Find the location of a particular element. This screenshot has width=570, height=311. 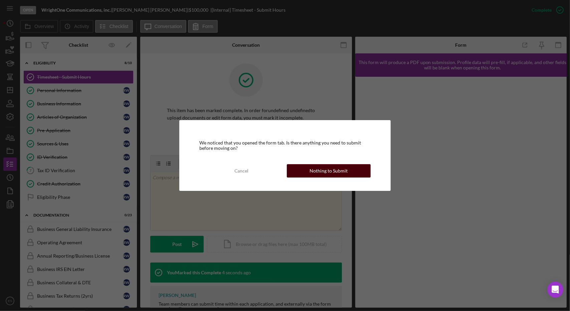

div: Open Intercom Messenger is located at coordinates (555, 290).